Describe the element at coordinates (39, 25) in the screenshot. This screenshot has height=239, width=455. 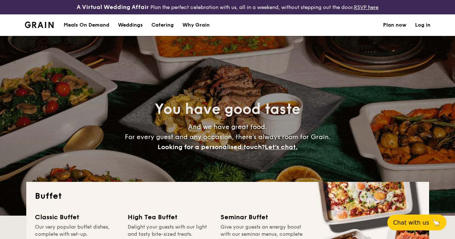
I see `img: Grain` at that location.